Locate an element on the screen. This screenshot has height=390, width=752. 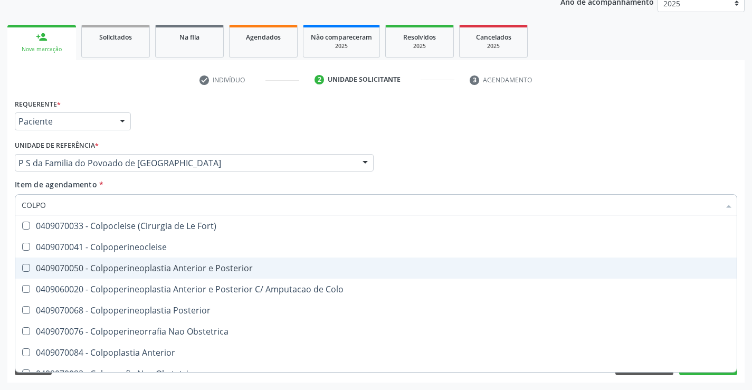
span: Não compareceram is located at coordinates (341, 37).